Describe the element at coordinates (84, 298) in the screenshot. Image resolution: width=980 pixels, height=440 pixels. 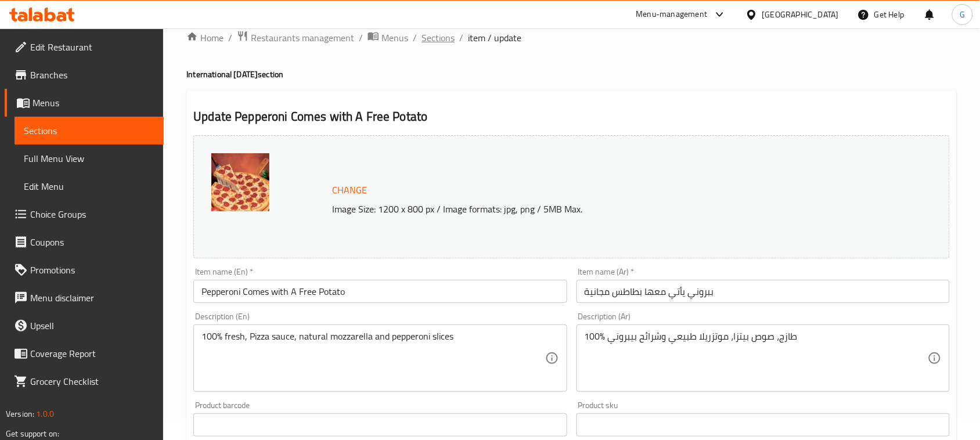
I see `a: Menu disclaimer` at that location.